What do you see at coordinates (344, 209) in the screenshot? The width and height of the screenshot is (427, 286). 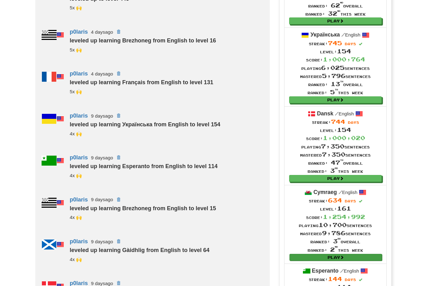 I see `span: 161` at bounding box center [344, 209].